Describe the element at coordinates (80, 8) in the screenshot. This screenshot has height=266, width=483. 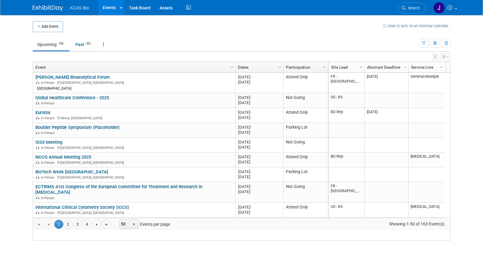
I see `span: KCAS Bio` at that location.